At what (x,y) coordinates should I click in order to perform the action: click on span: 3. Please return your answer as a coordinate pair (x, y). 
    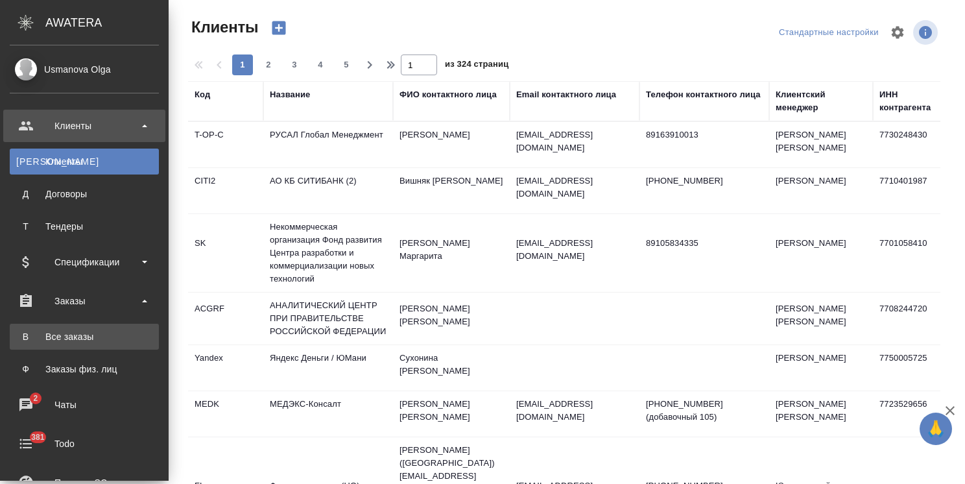
    Looking at the image, I should click on (294, 65).